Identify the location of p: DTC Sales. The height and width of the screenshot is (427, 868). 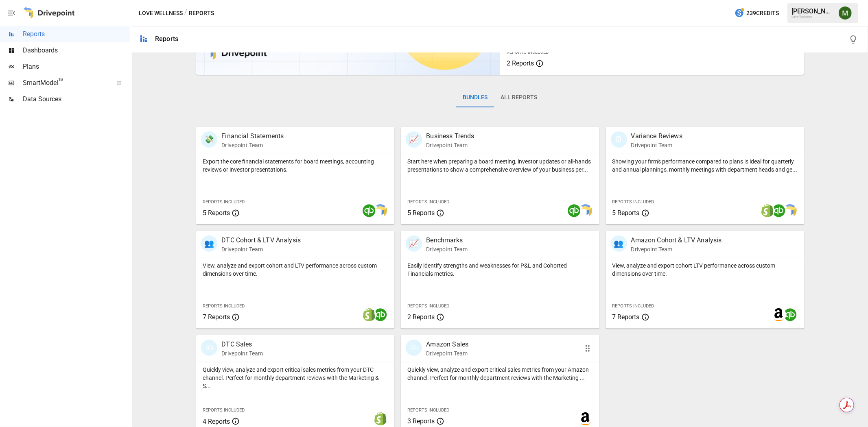
(242, 344).